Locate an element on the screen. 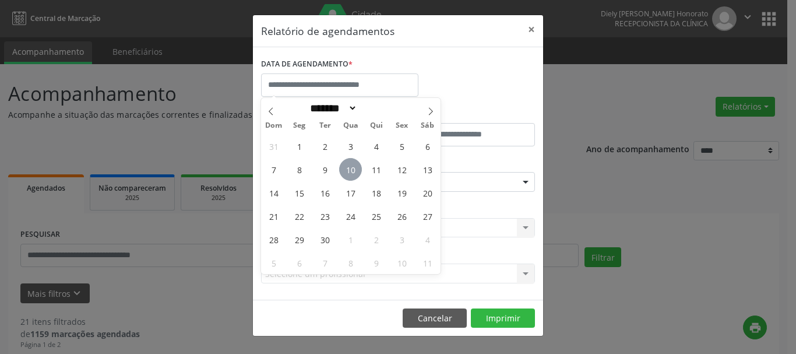 This screenshot has width=796, height=354. span: Setembro 6, 2025 is located at coordinates (427, 146).